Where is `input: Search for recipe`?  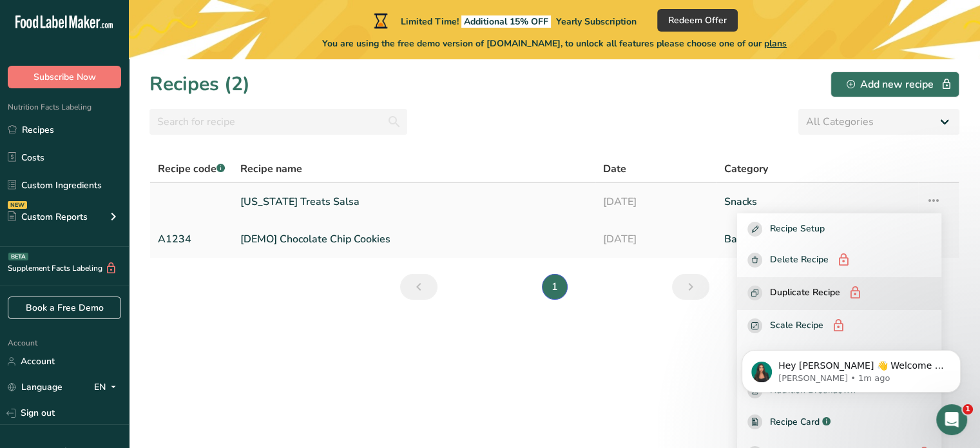 input: Search for recipe is located at coordinates (279, 122).